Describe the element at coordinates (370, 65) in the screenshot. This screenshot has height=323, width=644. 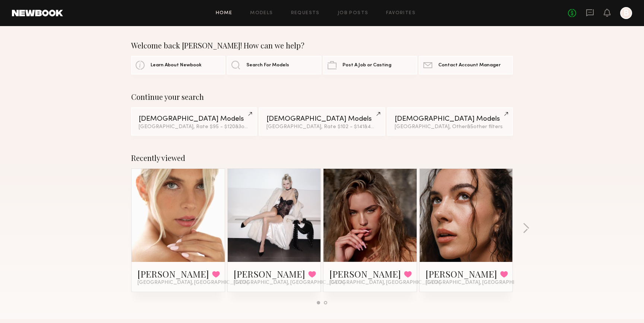
I see `a: Post A Job or Casting` at that location.